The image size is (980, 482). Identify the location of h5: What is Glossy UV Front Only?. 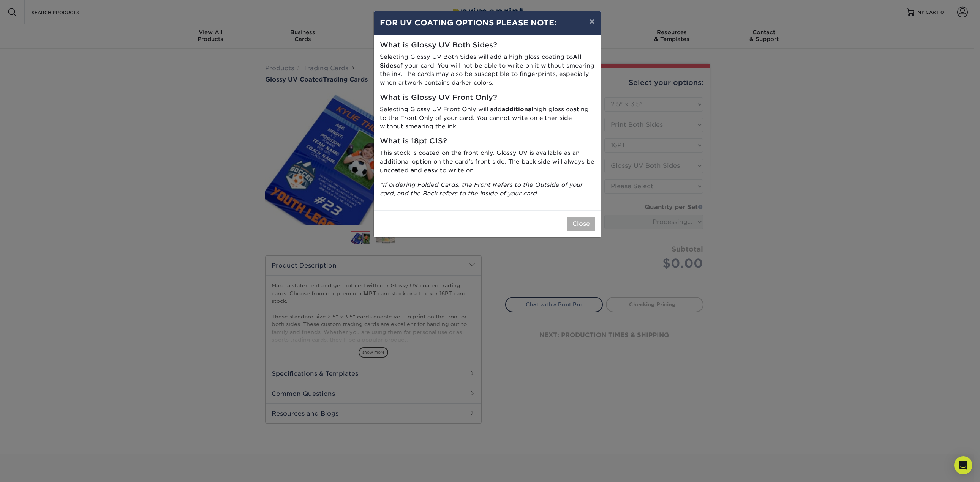
(487, 97).